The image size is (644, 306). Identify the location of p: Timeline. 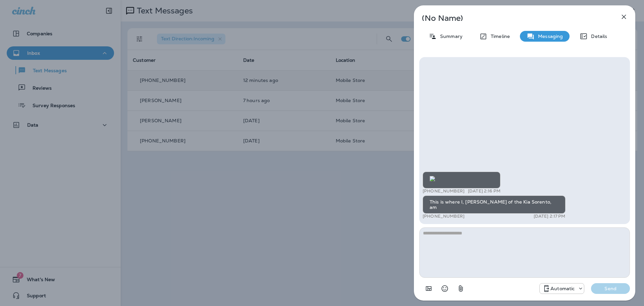
(498, 36).